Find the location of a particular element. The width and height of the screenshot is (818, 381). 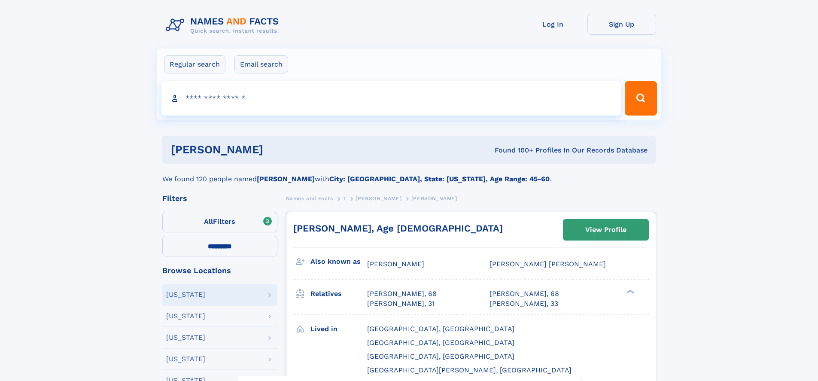

span: All is located at coordinates (208, 221).